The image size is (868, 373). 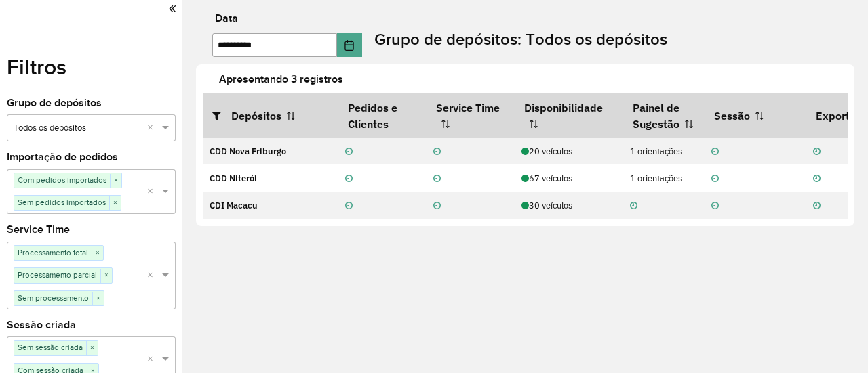 I want to click on div: 67 veículos, so click(x=568, y=178).